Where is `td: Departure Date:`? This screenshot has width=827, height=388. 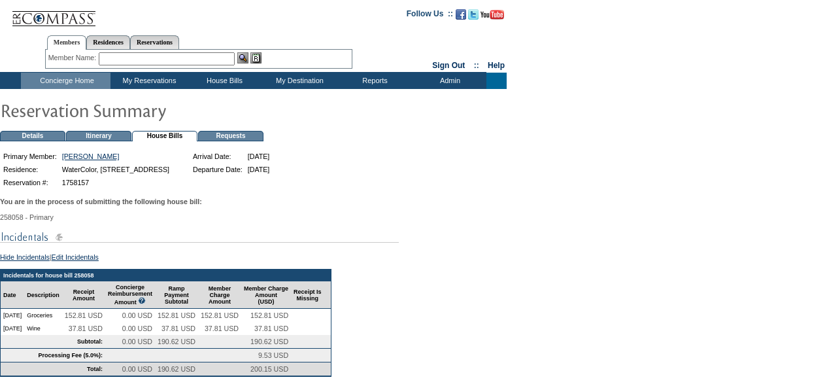 td: Departure Date: is located at coordinates (218, 169).